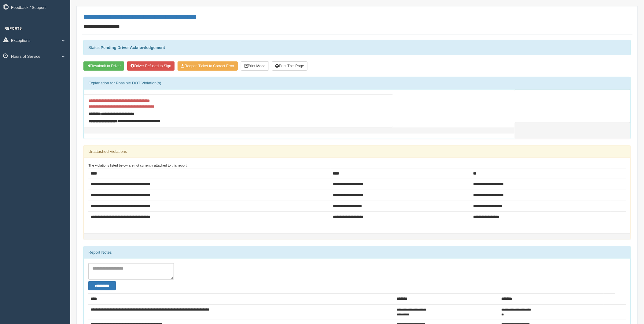  I want to click on button: Driver Refused to Sign, so click(151, 66).